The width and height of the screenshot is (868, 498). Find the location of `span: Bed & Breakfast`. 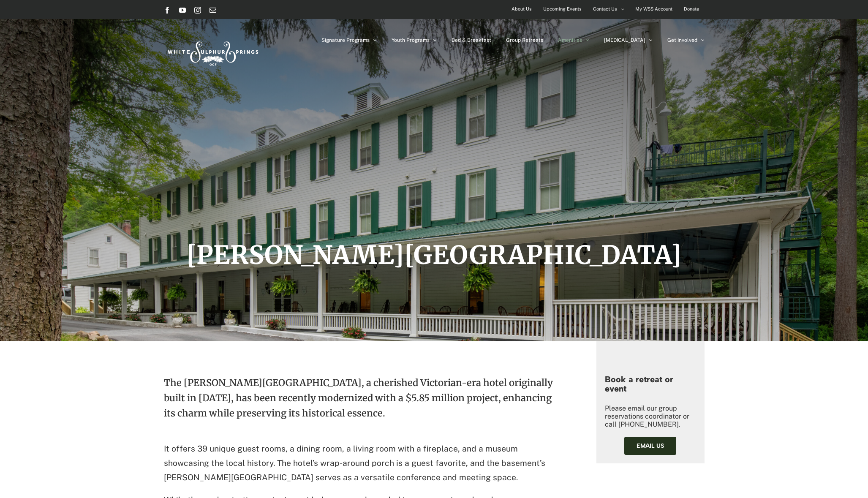

span: Bed & Breakfast is located at coordinates (472, 40).